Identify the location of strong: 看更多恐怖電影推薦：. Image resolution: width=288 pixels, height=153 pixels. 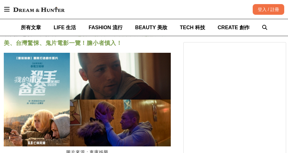
(33, 34).